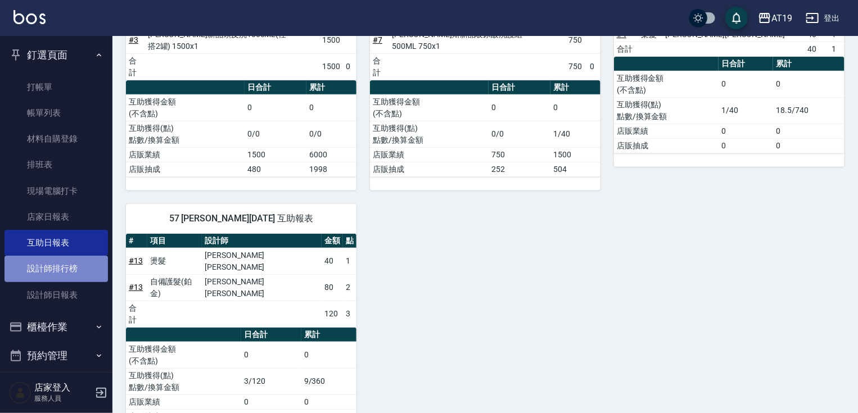 The image size is (858, 413). Describe the element at coordinates (823, 18) in the screenshot. I see `button: 登出` at that location.